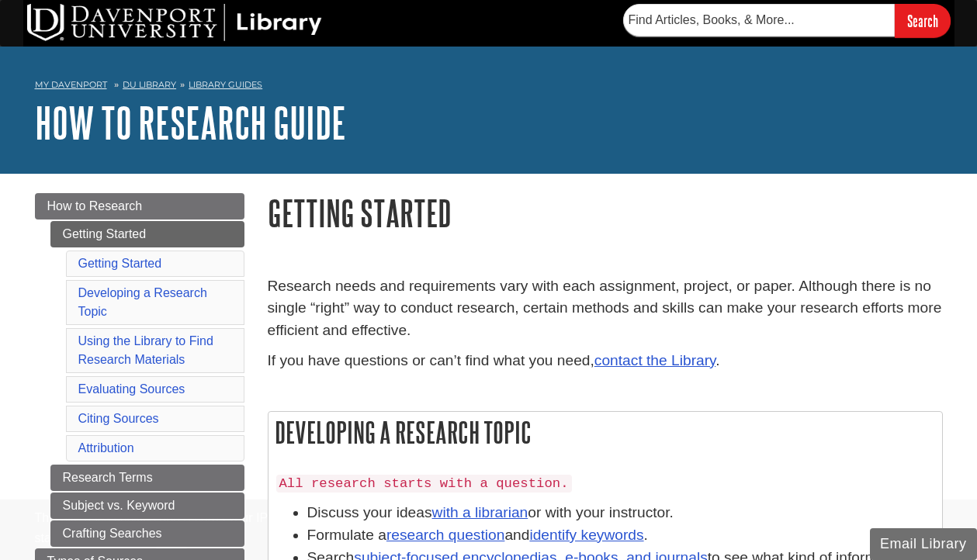 The height and width of the screenshot is (560, 977). I want to click on a: identify keywords, so click(586, 535).